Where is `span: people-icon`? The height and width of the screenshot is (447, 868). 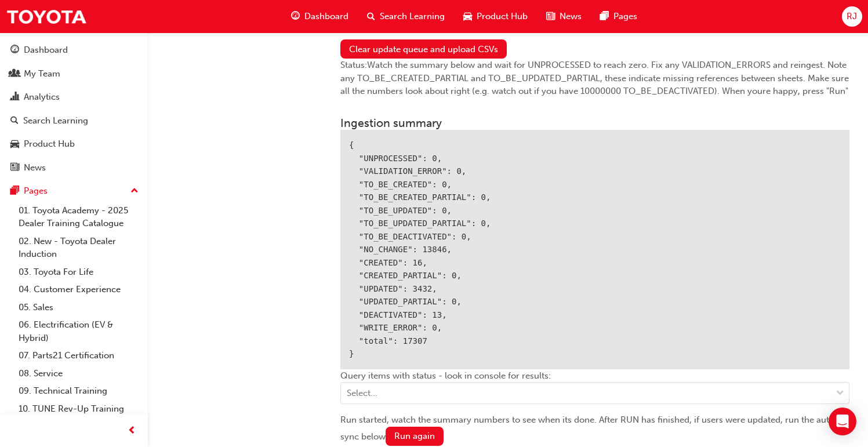
span: people-icon is located at coordinates (15, 75).